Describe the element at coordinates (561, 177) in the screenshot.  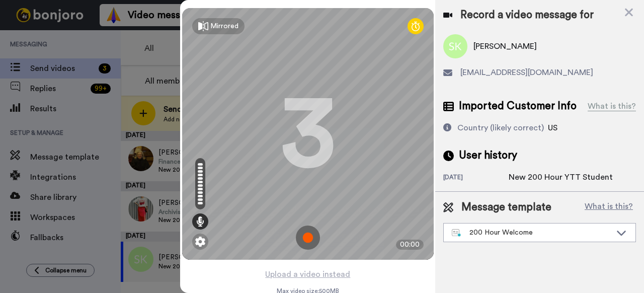
I see `div: New 200 Hour YTT Student` at that location.